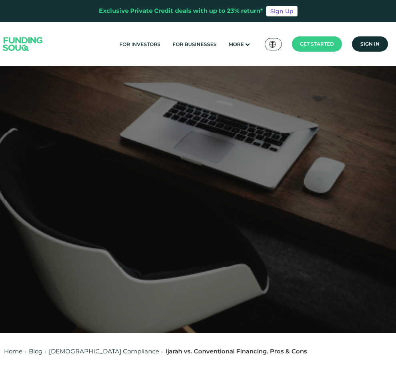  I want to click on div: Exclusive Private Credit deals with up to 23% return*, so click(181, 11).